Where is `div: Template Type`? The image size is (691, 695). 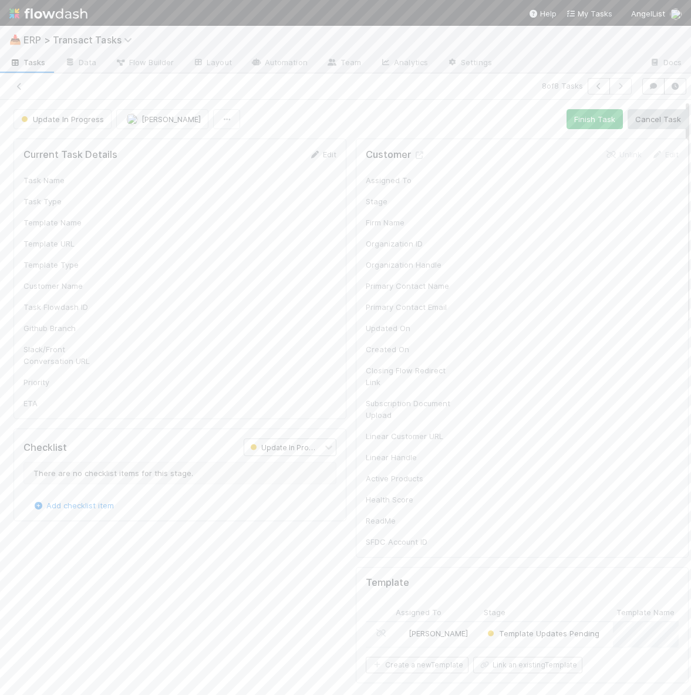 div: Template Type is located at coordinates (67, 265).